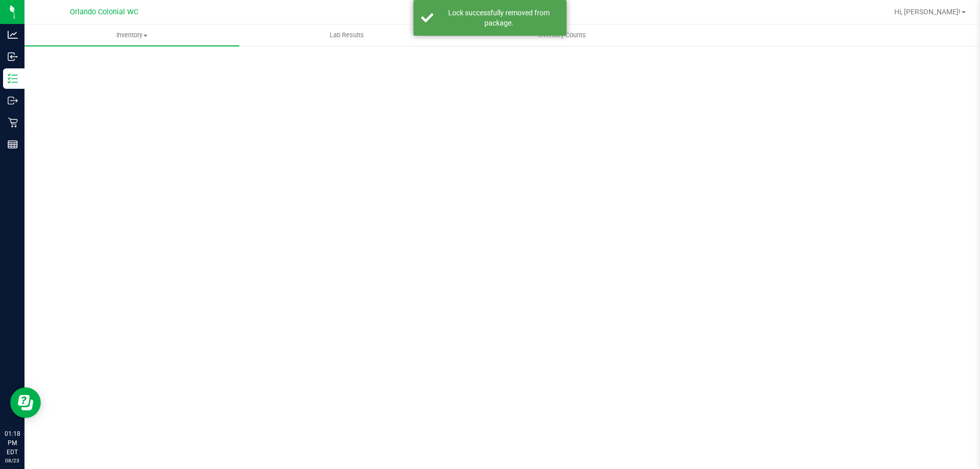  What do you see at coordinates (104, 12) in the screenshot?
I see `span: Orlando Colonial WC` at bounding box center [104, 12].